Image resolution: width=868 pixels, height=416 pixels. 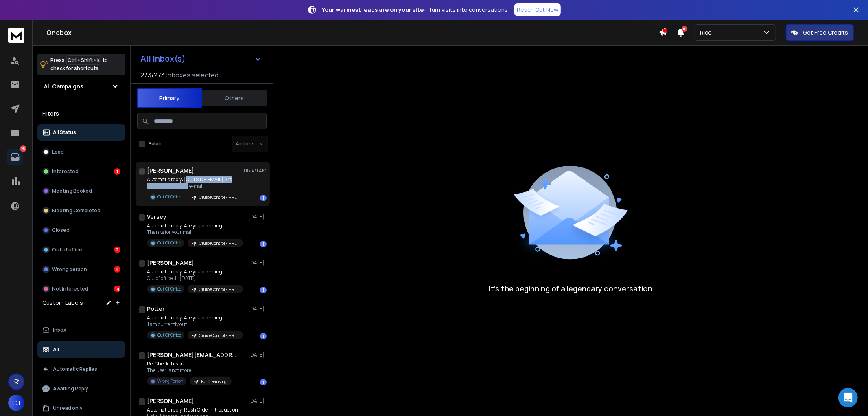 I want to click on span: 273 / 273, so click(x=153, y=75).